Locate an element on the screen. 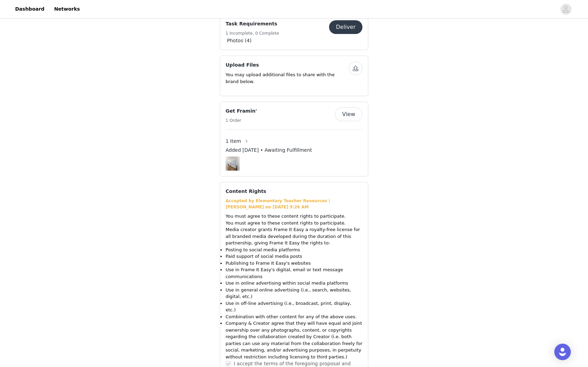  li: Use in Frame It Easy's digital, email or text message communications is located at coordinates (294, 273).